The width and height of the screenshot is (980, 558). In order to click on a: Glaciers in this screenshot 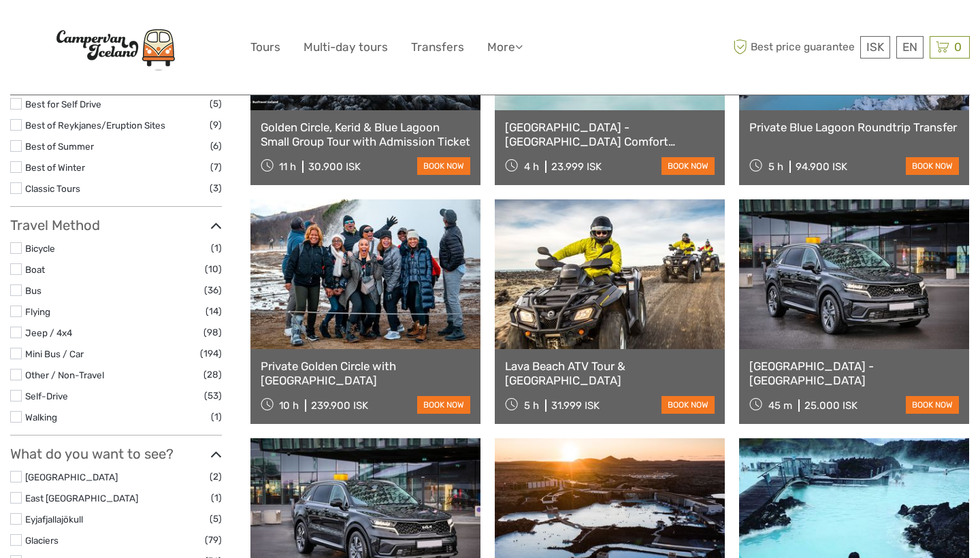, I will do `click(41, 541)`.